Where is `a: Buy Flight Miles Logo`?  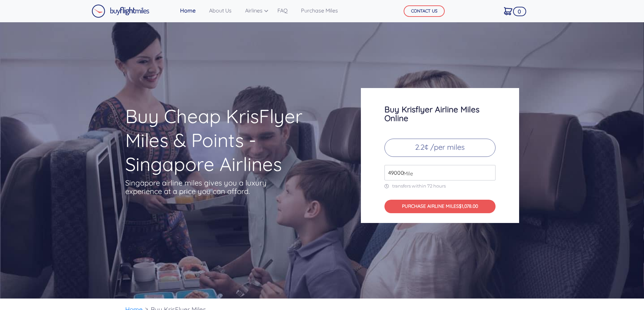 a: Buy Flight Miles Logo is located at coordinates (120, 11).